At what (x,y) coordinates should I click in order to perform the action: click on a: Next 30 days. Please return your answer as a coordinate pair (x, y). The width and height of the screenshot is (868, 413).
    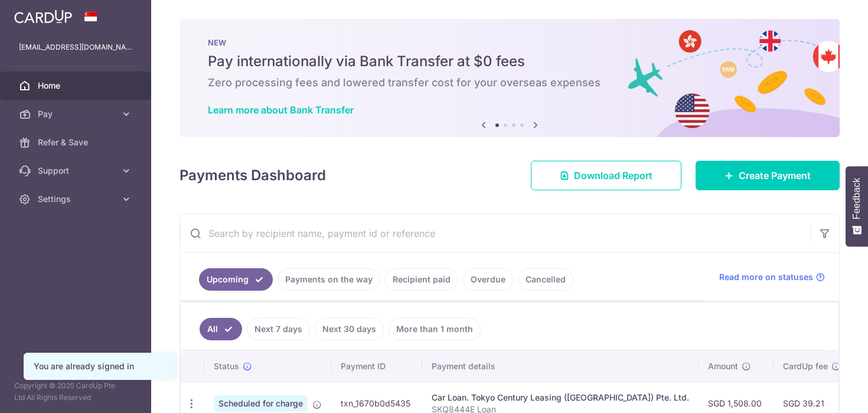
    Looking at the image, I should click on (349, 329).